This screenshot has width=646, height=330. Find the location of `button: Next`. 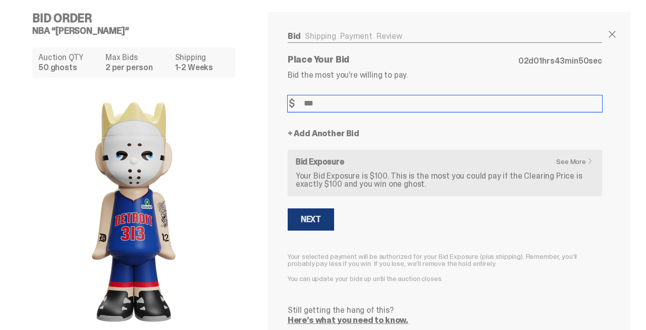

button: Next is located at coordinates (311, 219).